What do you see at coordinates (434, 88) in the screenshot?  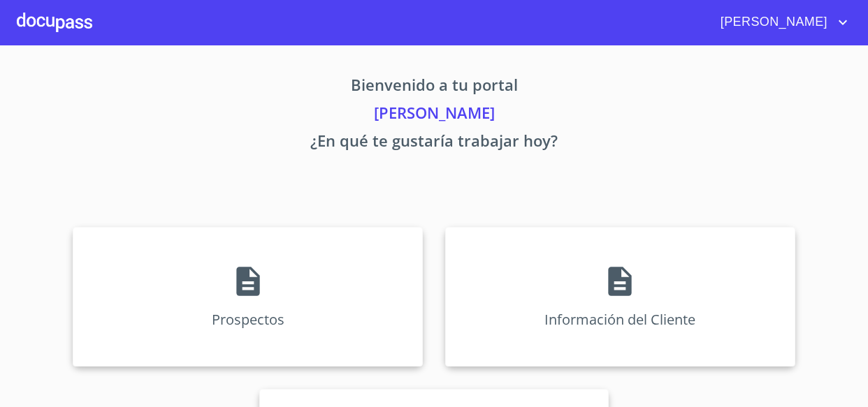 I see `p: Bienvenido a tu portal` at bounding box center [434, 88].